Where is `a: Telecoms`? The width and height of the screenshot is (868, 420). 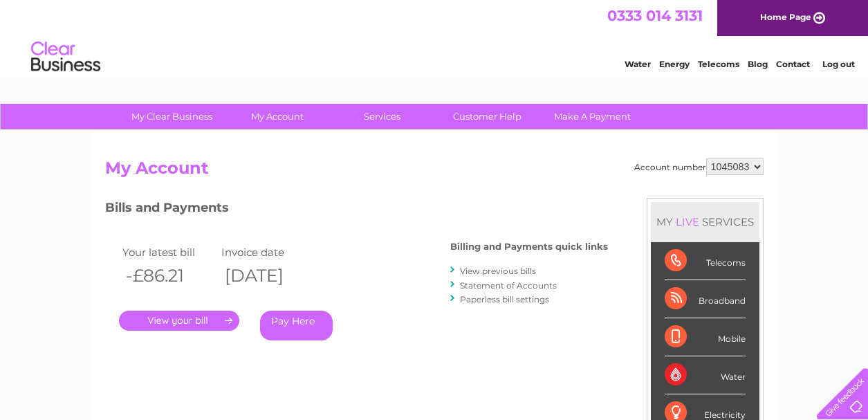 a: Telecoms is located at coordinates (718, 64).